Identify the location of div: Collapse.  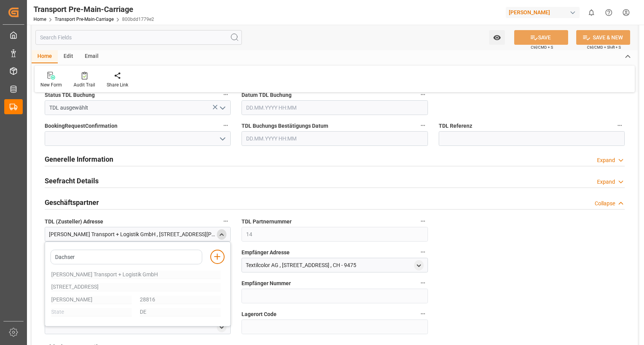
(604, 203).